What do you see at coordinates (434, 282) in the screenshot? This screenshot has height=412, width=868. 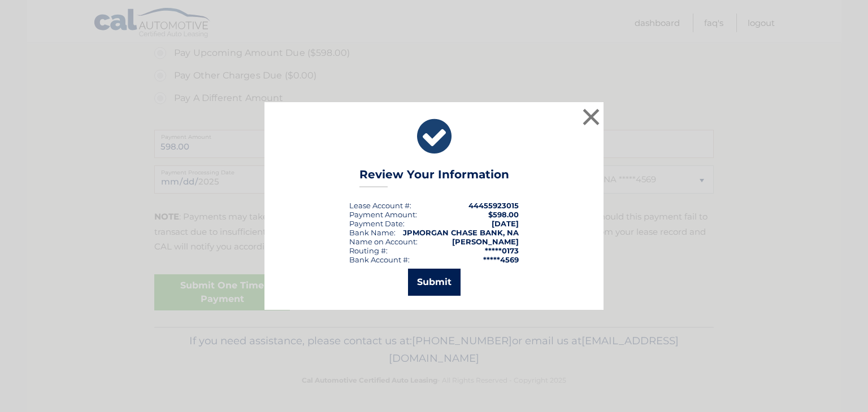 I see `button: Submit` at bounding box center [434, 282].